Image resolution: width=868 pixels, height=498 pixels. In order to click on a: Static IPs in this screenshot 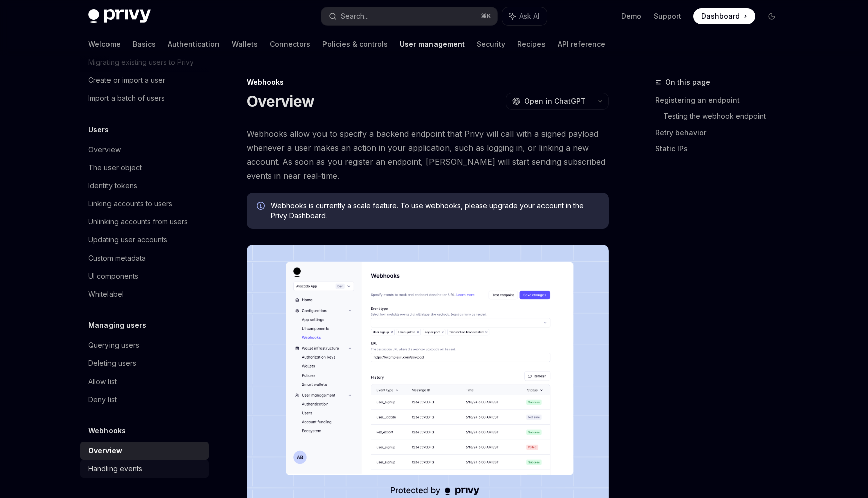, I will do `click(721, 148)`.